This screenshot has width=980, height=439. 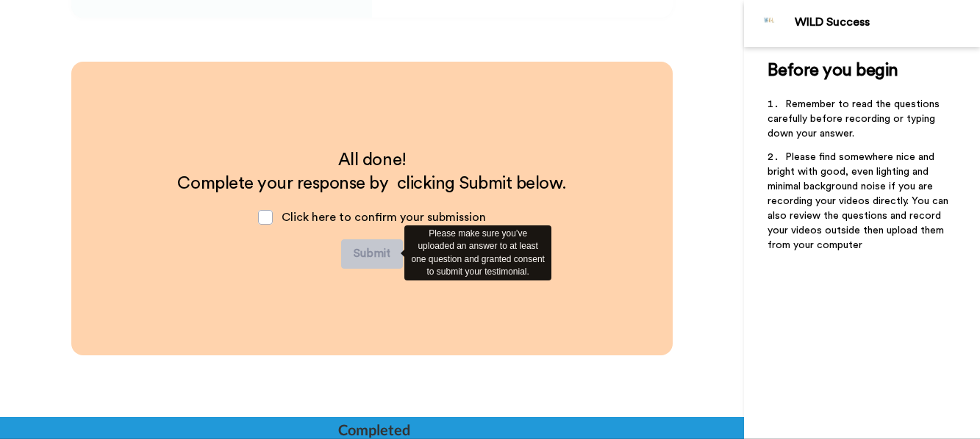 I want to click on button: Submit, so click(x=372, y=255).